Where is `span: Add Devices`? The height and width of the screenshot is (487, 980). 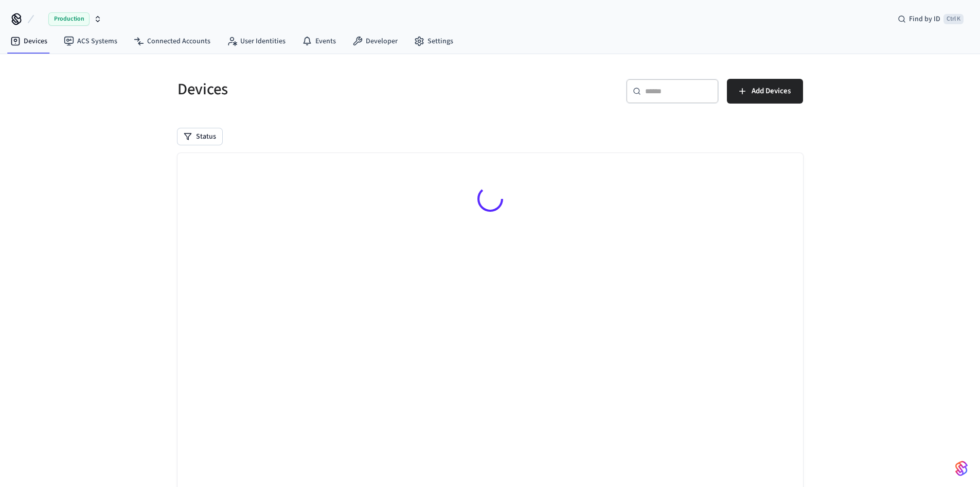
span: Add Devices is located at coordinates (771, 91).